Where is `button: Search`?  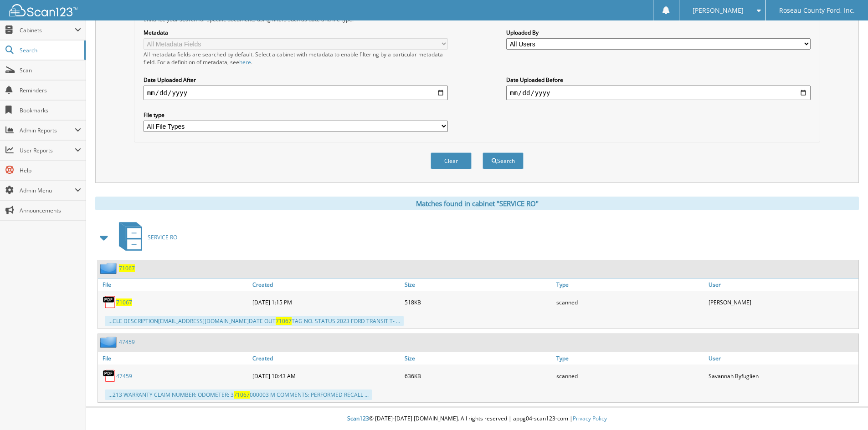 button: Search is located at coordinates (503, 161).